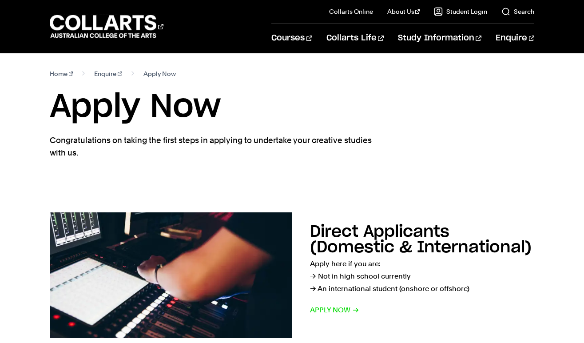 This screenshot has width=584, height=343. I want to click on h1: Apply Now, so click(292, 107).